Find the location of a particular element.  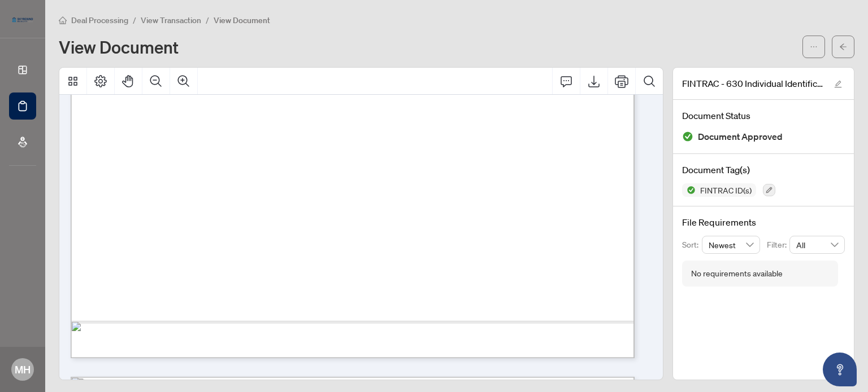

img: Document Status is located at coordinates (688, 136).